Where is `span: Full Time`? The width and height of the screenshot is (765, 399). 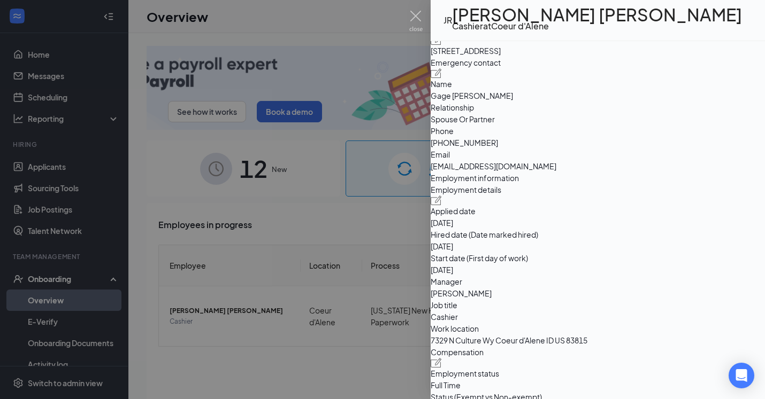
span: Full Time is located at coordinates (597, 386).